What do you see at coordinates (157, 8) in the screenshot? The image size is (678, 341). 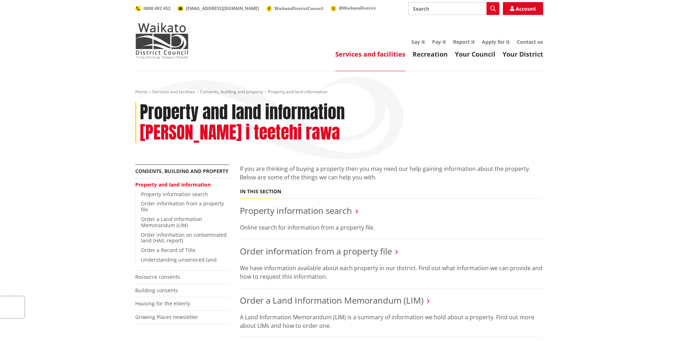 I see `span: 0800 492 452` at bounding box center [157, 8].